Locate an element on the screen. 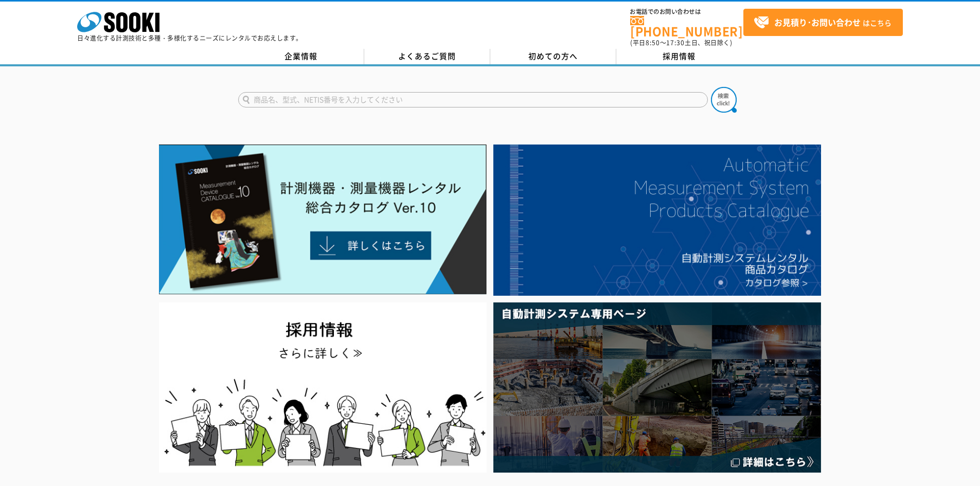 This screenshot has width=980, height=486. a: 企業情報 is located at coordinates (301, 57).